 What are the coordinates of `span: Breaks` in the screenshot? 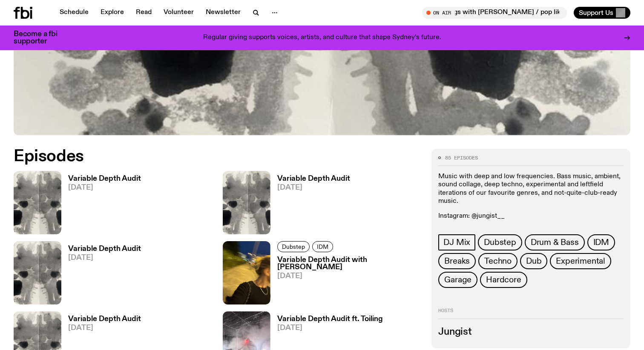 It's located at (457, 261).